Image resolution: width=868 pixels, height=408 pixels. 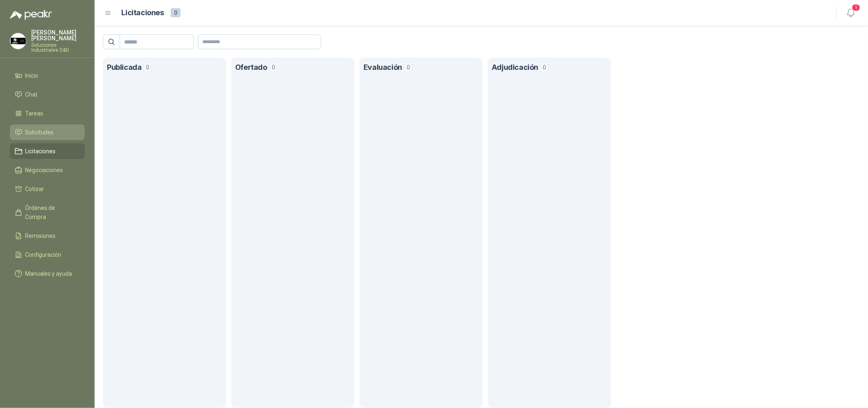 What do you see at coordinates (51, 212) in the screenshot?
I see `span: Órdenes de Compra` at bounding box center [51, 212].